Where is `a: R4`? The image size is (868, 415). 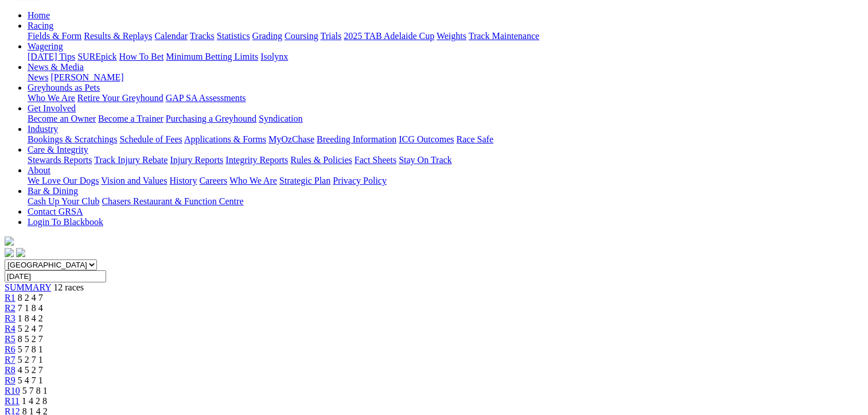
a: R4 is located at coordinates (10, 329).